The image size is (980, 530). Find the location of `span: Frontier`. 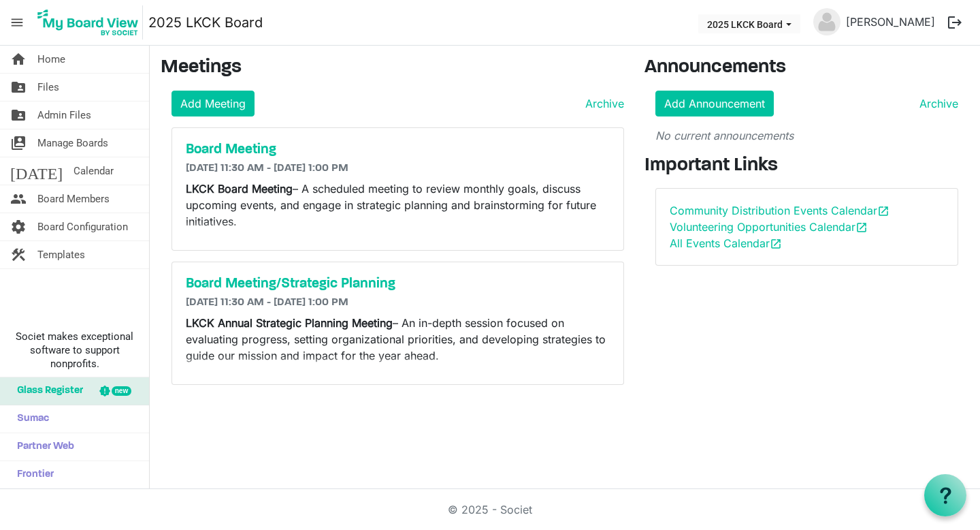

span: Frontier is located at coordinates (32, 474).